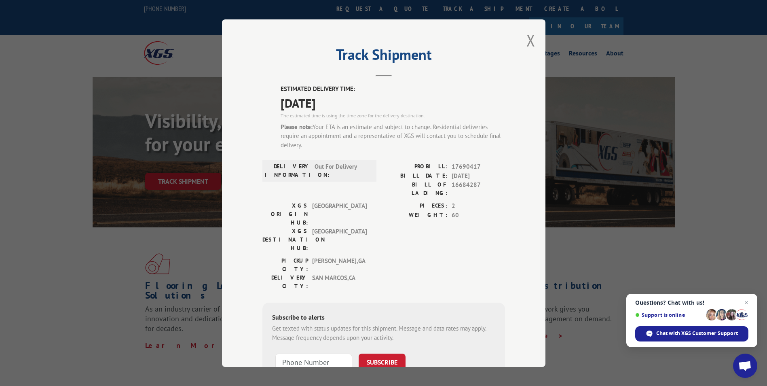  What do you see at coordinates (382, 362) in the screenshot?
I see `button: SUBSCRIBE` at bounding box center [382, 362].